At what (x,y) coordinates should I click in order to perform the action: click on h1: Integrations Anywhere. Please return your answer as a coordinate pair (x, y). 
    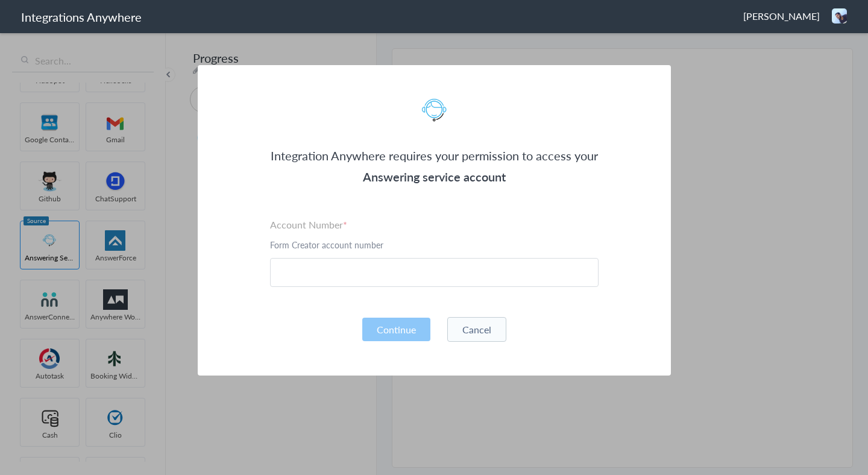
    Looking at the image, I should click on (81, 17).